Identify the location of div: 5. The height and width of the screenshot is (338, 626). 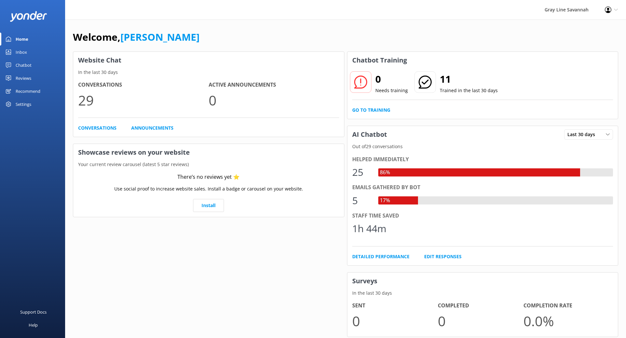
(362, 201).